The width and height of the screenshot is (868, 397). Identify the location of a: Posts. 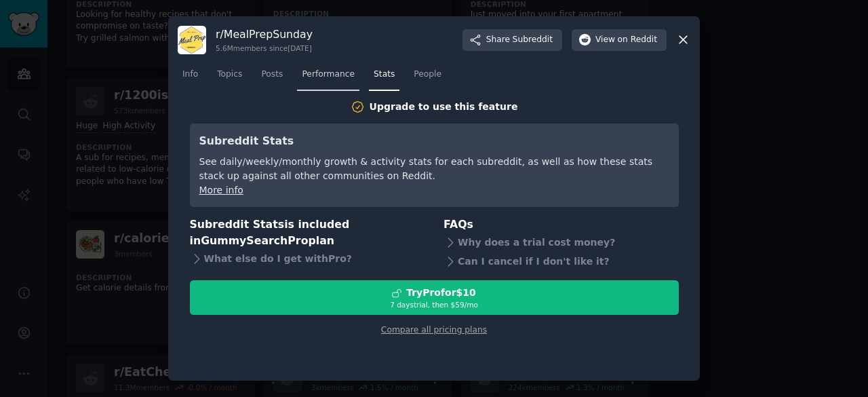
(272, 77).